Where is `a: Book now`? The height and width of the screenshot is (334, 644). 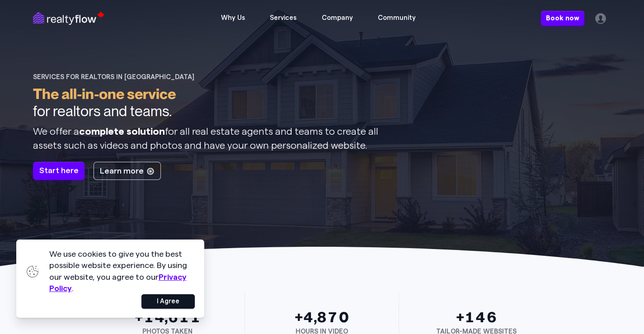 a: Book now is located at coordinates (562, 18).